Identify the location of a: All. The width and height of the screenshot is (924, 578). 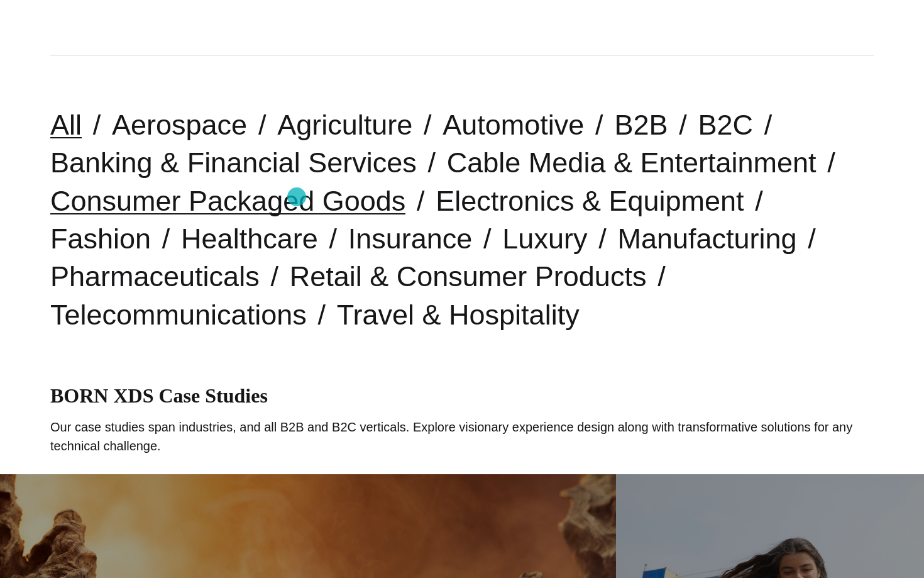
(66, 125).